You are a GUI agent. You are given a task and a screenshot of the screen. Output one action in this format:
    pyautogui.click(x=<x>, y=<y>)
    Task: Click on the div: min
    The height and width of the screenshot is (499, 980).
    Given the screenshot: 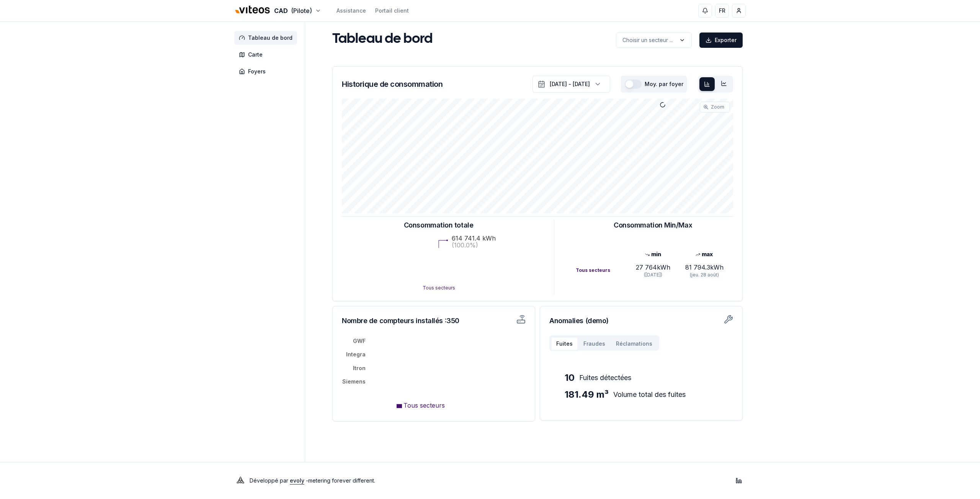 What is the action you would take?
    pyautogui.click(x=653, y=254)
    